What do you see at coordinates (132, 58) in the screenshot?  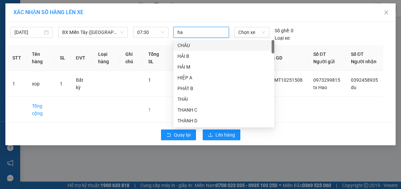 I see `th: Ghi chú` at bounding box center [132, 58].